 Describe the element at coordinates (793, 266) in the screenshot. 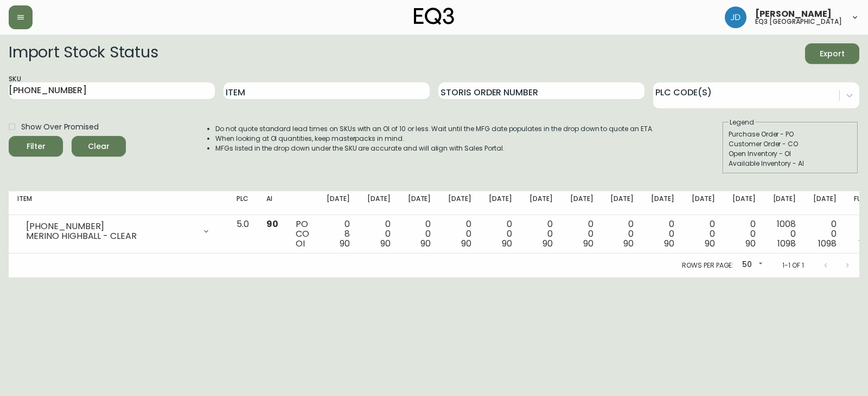

I see `p: 1-1 of 1` at that location.